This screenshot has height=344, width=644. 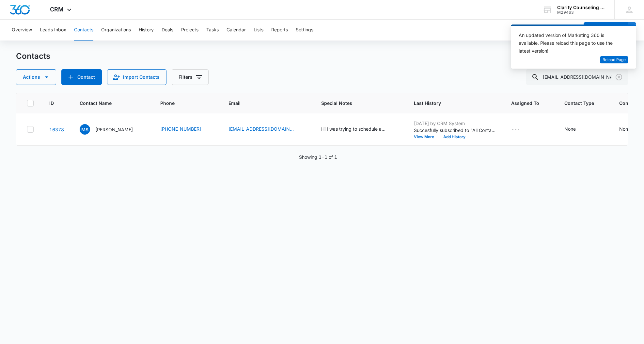 I want to click on button: Clear, so click(x=619, y=77).